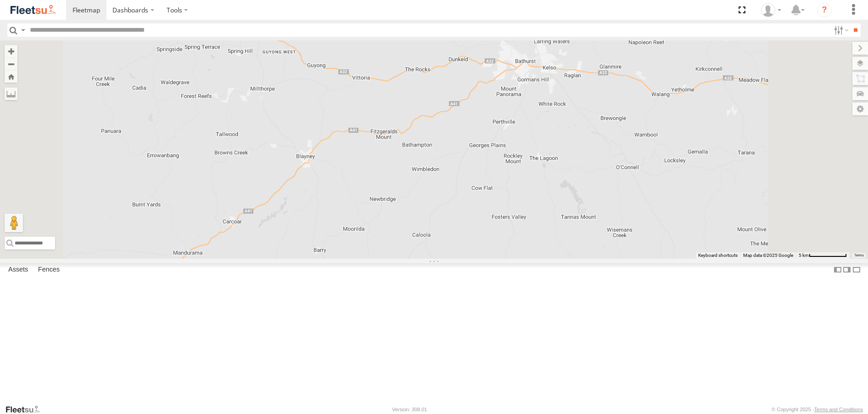 The height and width of the screenshot is (414, 868). Describe the element at coordinates (838, 269) in the screenshot. I see `label: Dock Summary Table to the Left` at that location.